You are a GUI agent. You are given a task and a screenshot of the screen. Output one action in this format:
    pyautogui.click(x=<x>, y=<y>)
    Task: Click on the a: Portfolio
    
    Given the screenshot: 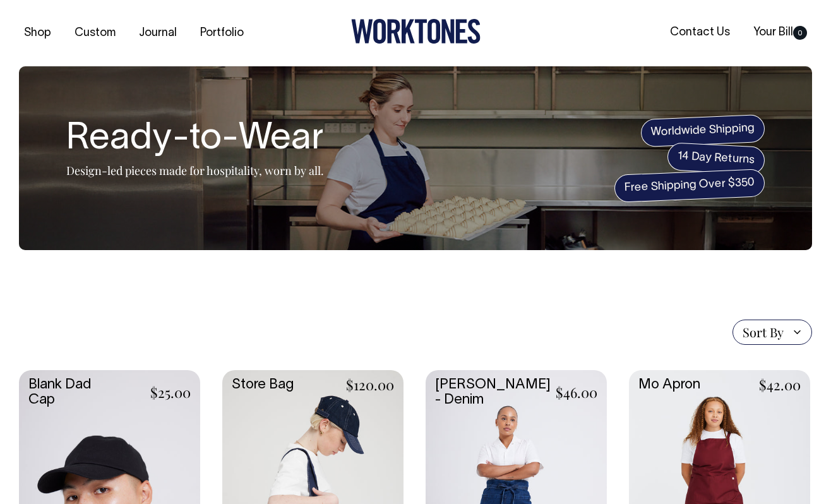 What is the action you would take?
    pyautogui.click(x=222, y=33)
    